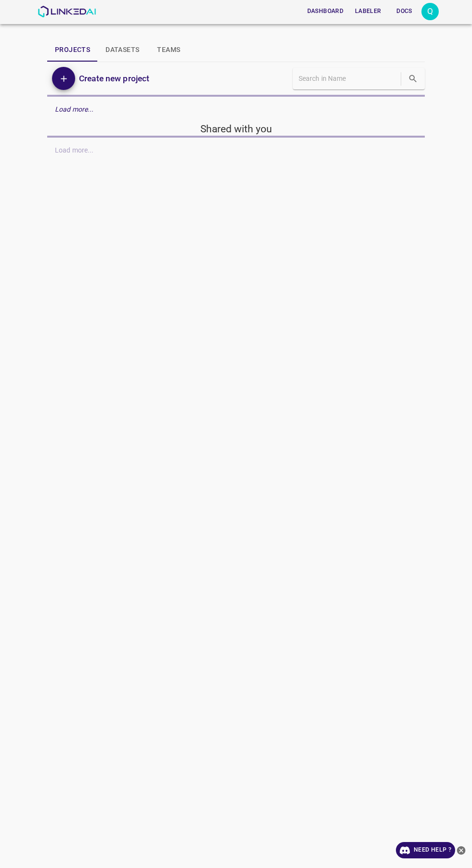 The image size is (472, 868). What do you see at coordinates (63, 78) in the screenshot?
I see `button: Add` at bounding box center [63, 78].